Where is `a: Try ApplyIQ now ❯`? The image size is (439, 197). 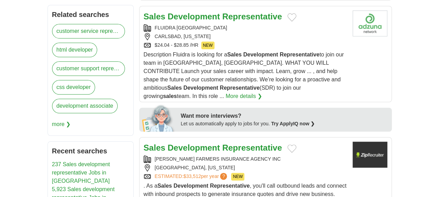 a: Try ApplyIQ now ❯ is located at coordinates (293, 124).